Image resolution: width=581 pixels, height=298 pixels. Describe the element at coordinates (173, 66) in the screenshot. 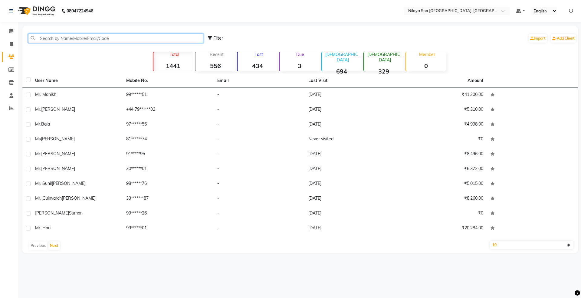

I see `strong: 1441` at that location.